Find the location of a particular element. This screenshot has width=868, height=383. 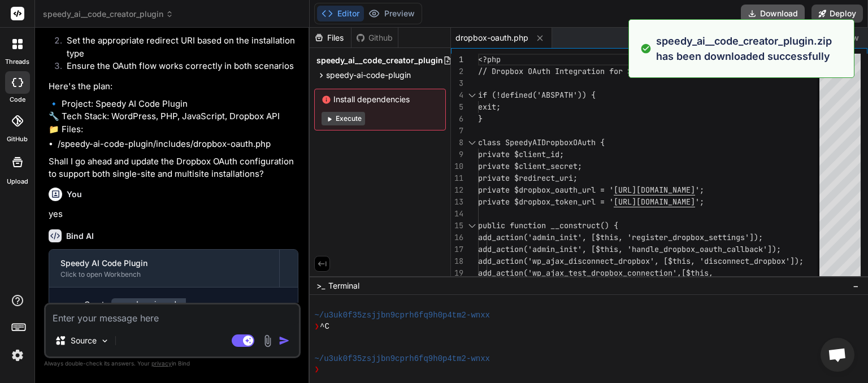

span: private $dropbox_oauth_url = ' is located at coordinates (546, 190).